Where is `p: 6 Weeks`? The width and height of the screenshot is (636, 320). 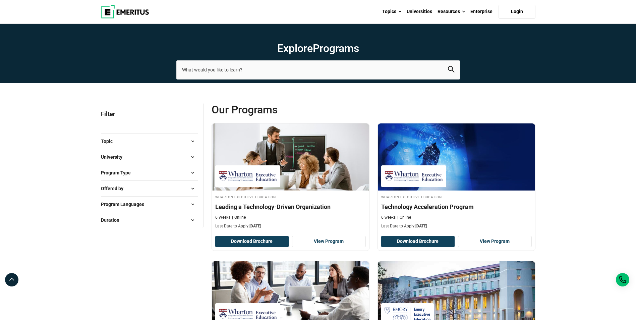
p: 6 Weeks is located at coordinates (222, 217).